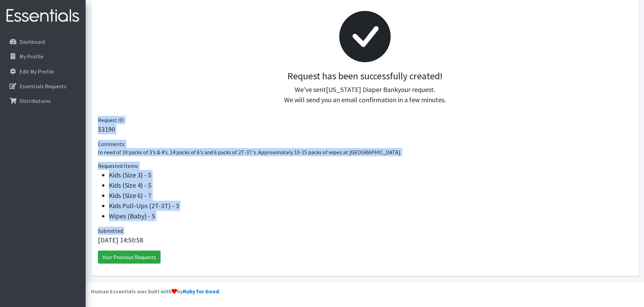  What do you see at coordinates (370, 175) in the screenshot?
I see `li: Kids (Size 3) - 5` at bounding box center [370, 175].